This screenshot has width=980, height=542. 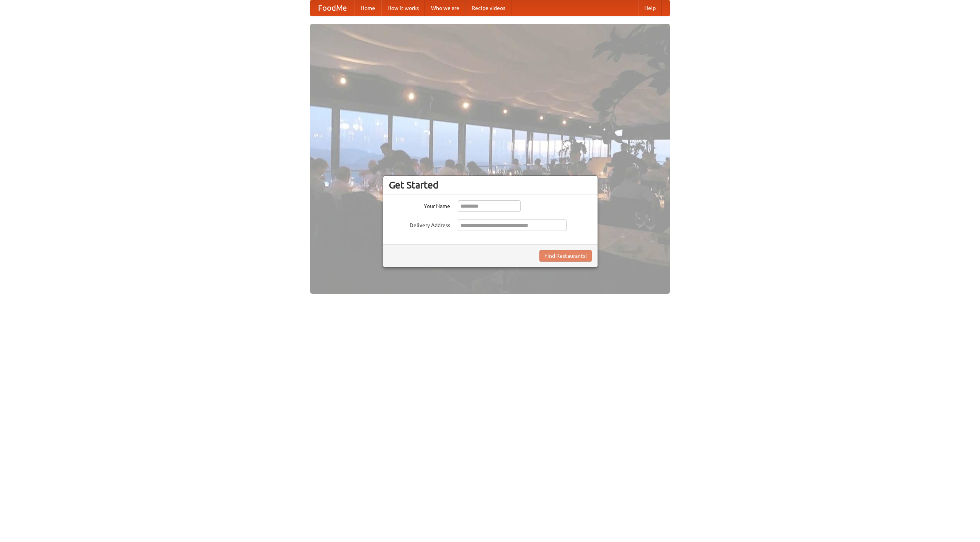 I want to click on a: Recipe videos, so click(x=488, y=8).